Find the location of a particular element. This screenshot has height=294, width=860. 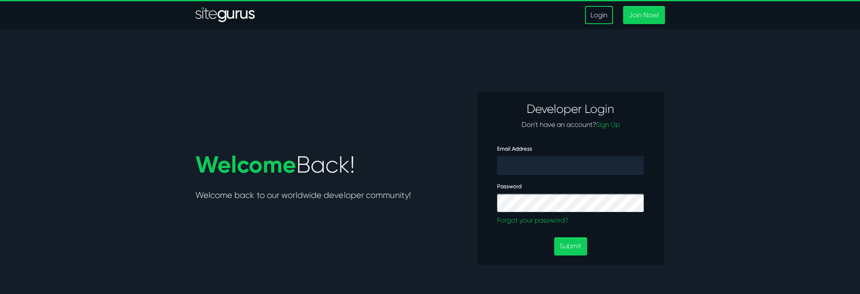

a: Join Now! is located at coordinates (644, 15).